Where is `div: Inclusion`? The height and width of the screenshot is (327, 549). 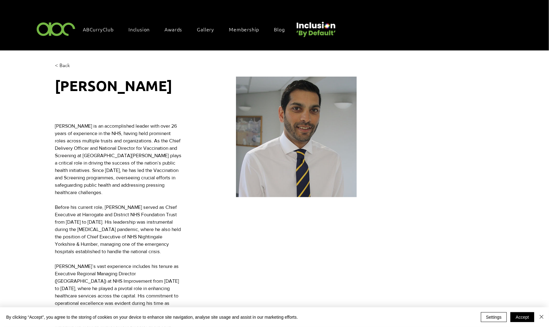 div: Inclusion is located at coordinates (142, 29).